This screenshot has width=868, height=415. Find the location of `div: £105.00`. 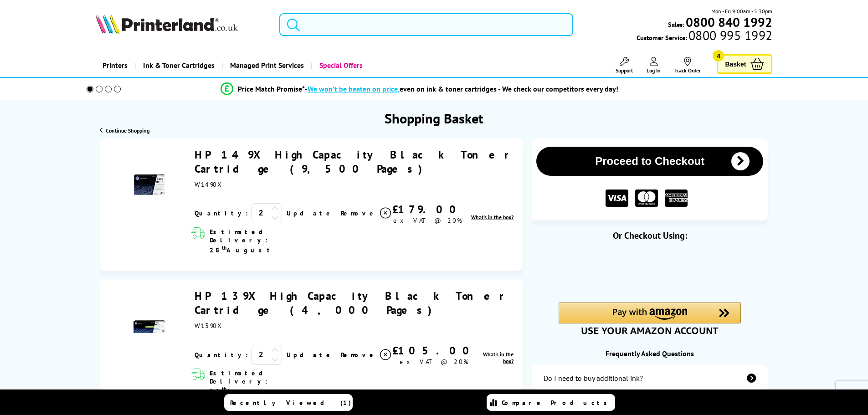

div: £105.00 is located at coordinates (434, 351).